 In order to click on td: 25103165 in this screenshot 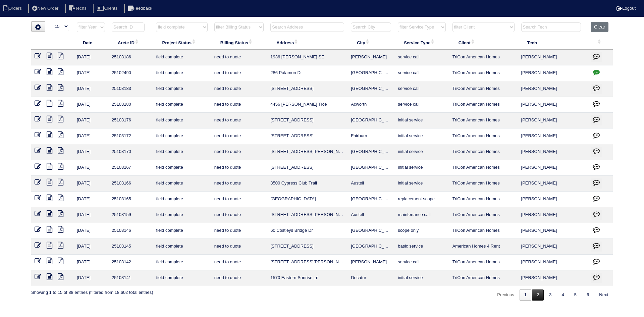, I will do `click(131, 199)`.